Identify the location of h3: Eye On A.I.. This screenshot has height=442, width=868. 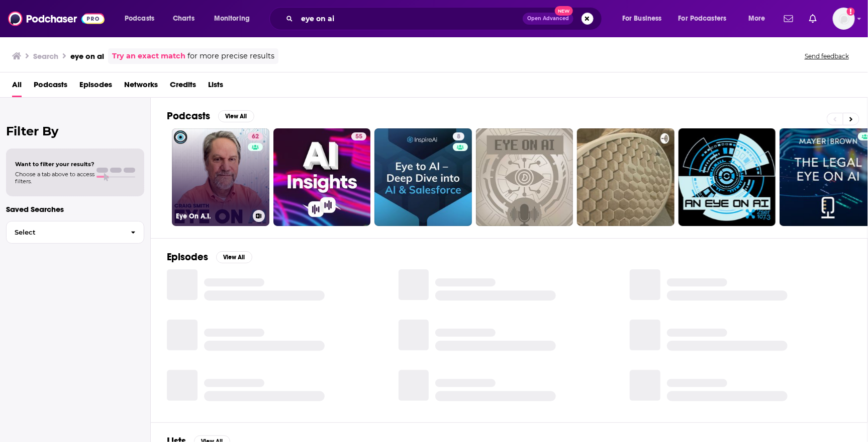
(212, 216).